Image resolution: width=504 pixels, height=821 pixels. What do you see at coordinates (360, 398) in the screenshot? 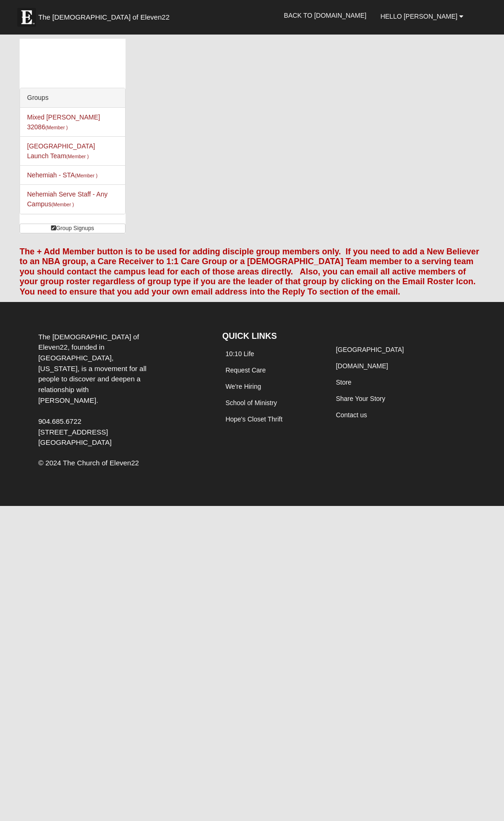
I see `a: Share Your Story` at bounding box center [360, 398].